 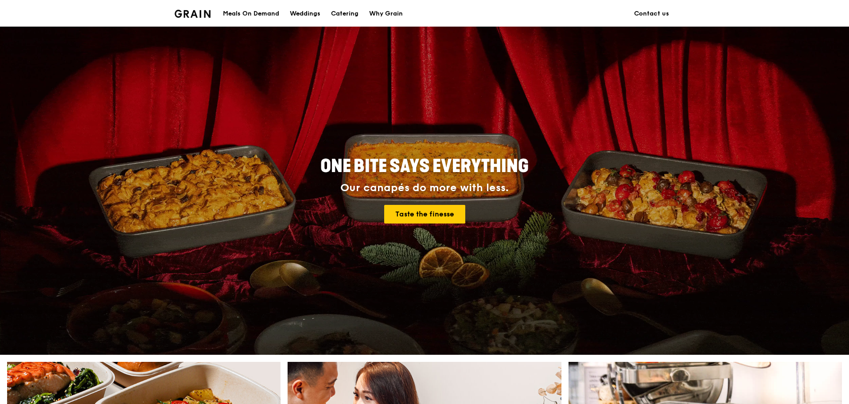 What do you see at coordinates (425, 188) in the screenshot?
I see `div: Our canapés do more with less.` at bounding box center [425, 188].